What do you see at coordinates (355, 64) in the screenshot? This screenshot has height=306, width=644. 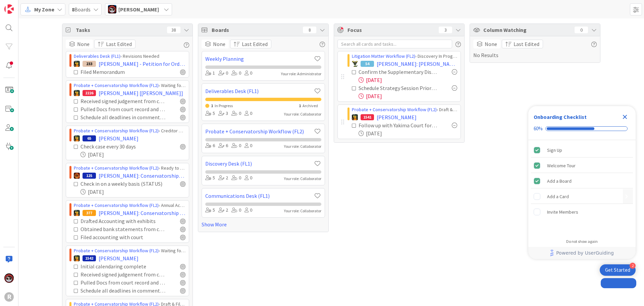 I see `img: NC` at bounding box center [355, 64].